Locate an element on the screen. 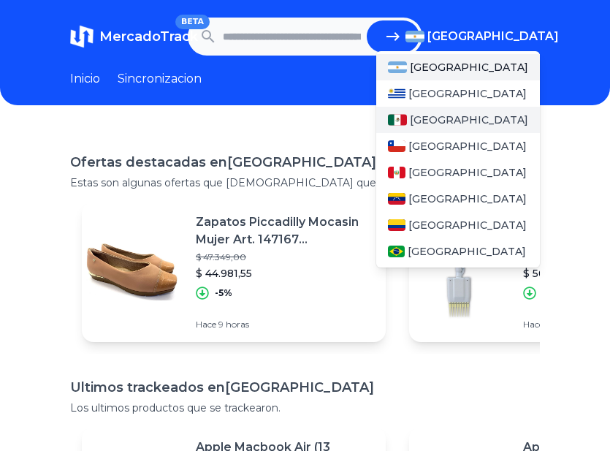 This screenshot has height=451, width=610. p: Los ultimos productos que se trackearon. is located at coordinates (305, 408).